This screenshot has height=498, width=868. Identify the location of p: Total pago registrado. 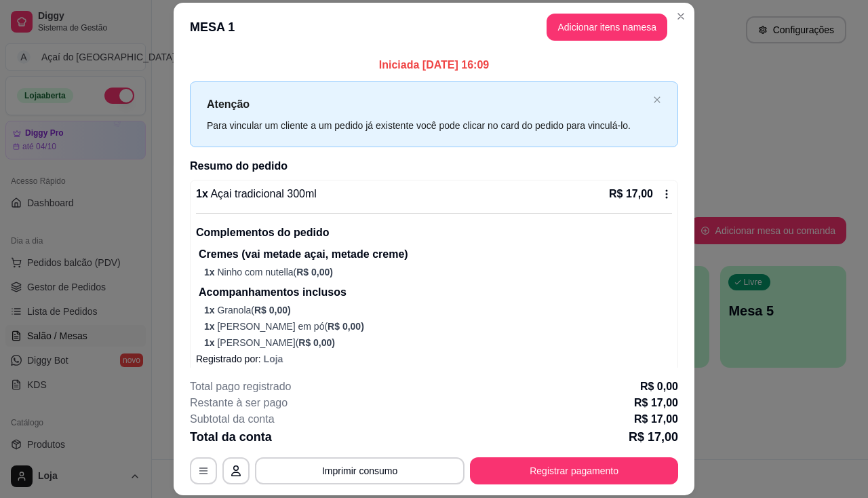
(240, 386).